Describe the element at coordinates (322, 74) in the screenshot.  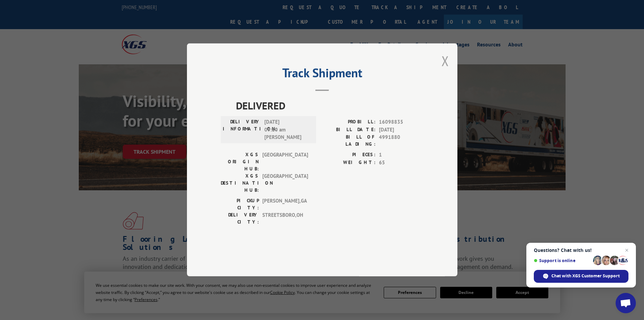
I see `h2: Track Shipment` at that location.